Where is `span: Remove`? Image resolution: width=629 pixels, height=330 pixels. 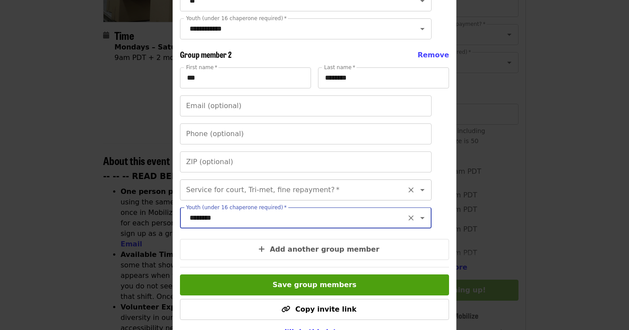
span: Remove is located at coordinates (434, 55).